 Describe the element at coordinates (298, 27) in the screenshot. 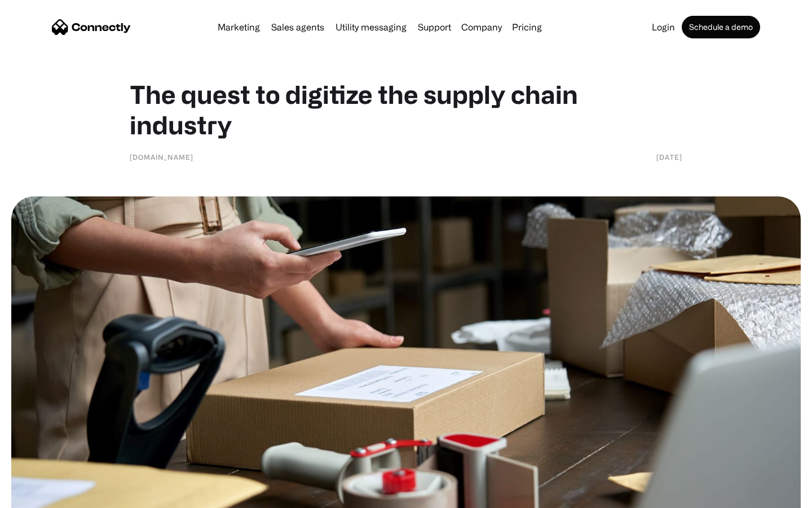

I see `a: Sales agents` at that location.